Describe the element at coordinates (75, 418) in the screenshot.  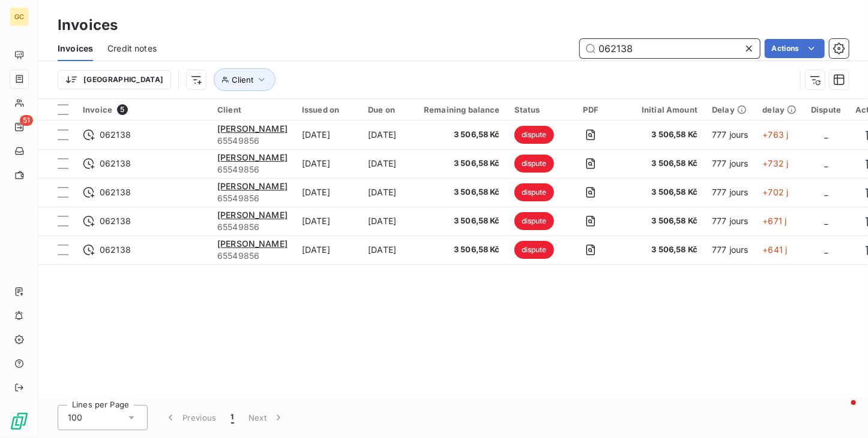
I see `span: 100` at that location.